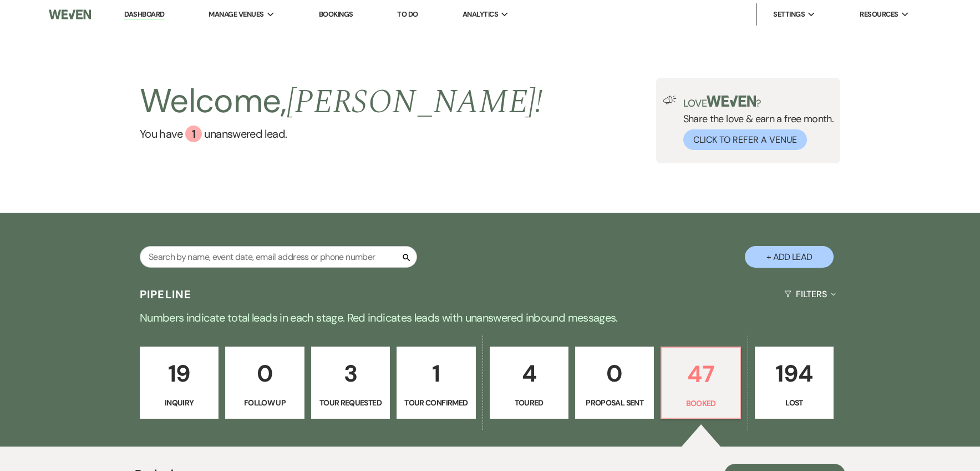  Describe the element at coordinates (436, 402) in the screenshot. I see `p: Tour Confirmed` at that location.